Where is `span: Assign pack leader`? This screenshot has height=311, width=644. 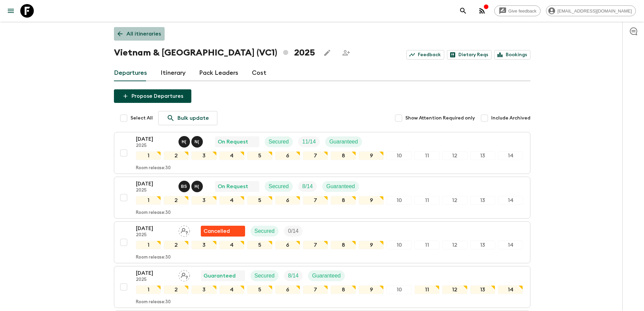 span: Assign pack leader is located at coordinates (184, 275).